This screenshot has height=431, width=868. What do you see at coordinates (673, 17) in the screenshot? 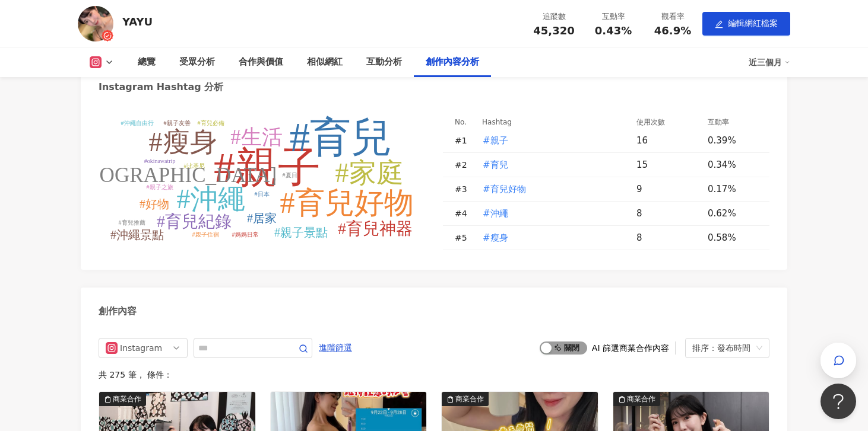
I see `div: 觀看率` at bounding box center [673, 17].